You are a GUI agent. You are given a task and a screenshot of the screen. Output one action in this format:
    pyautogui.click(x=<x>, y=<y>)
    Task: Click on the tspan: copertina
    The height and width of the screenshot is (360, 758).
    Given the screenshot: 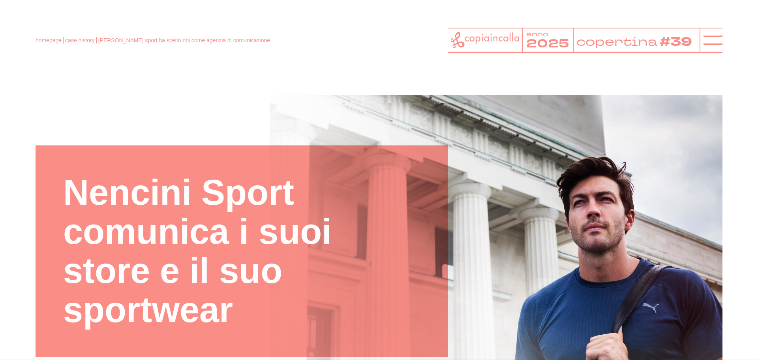 What is the action you would take?
    pyautogui.click(x=618, y=41)
    